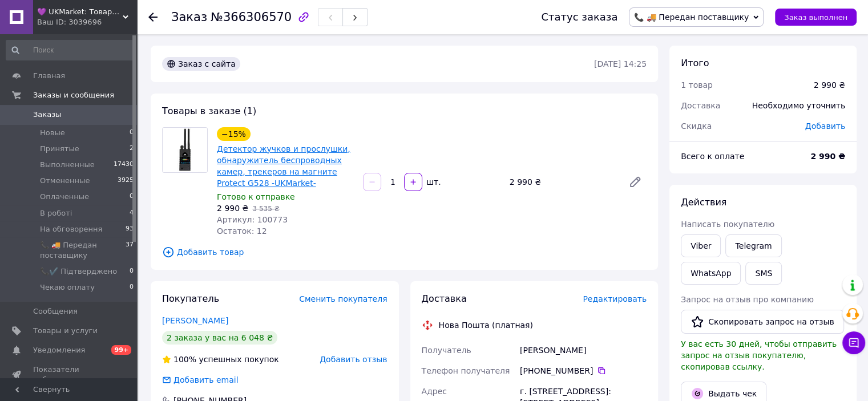 The image size is (868, 401). Describe the element at coordinates (763, 273) in the screenshot. I see `button: SMS` at that location.